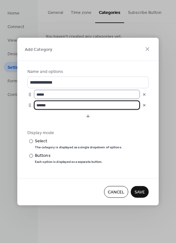  Describe the element at coordinates (116, 192) in the screenshot. I see `span: Cancel` at that location.